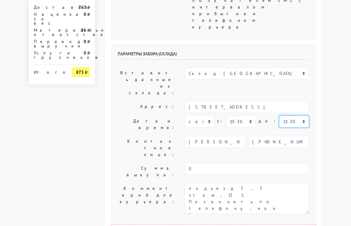  Describe the element at coordinates (147, 83) in the screenshot. I see `label: Вставить данные из склада:` at that location.